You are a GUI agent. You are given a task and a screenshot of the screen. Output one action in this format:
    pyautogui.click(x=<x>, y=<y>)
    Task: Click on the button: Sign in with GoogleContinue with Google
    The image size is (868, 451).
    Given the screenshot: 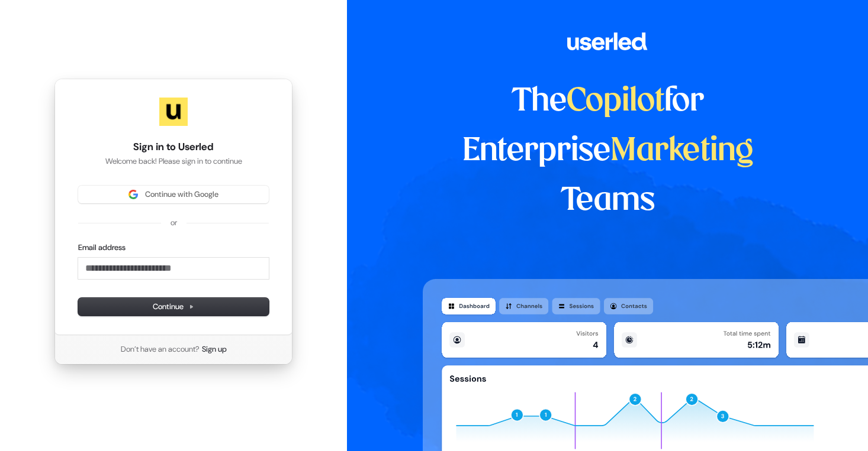 What is the action you would take?
    pyautogui.click(x=173, y=195)
    